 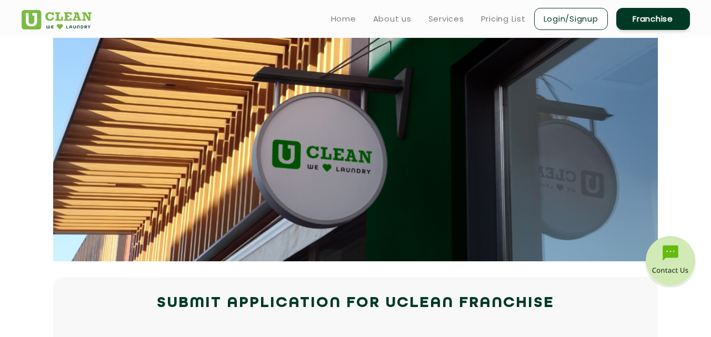 What do you see at coordinates (356, 304) in the screenshot?
I see `h2: Submit Application for UCLEAN FRANCHISE` at bounding box center [356, 304].